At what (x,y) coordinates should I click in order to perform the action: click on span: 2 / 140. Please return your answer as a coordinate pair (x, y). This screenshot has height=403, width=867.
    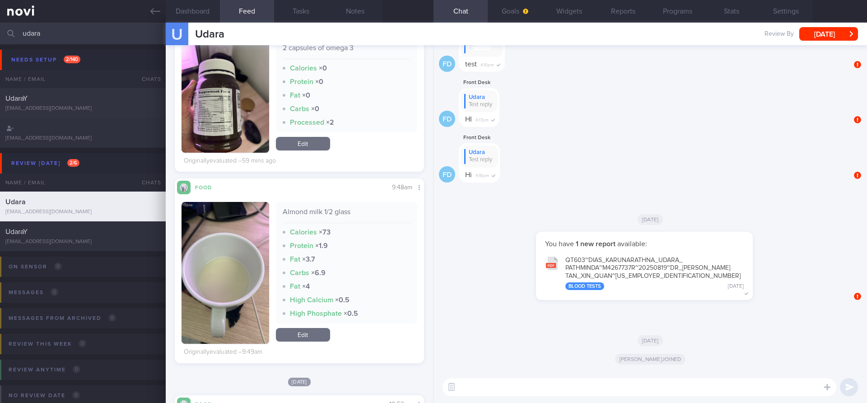
    Looking at the image, I should click on (72, 59).